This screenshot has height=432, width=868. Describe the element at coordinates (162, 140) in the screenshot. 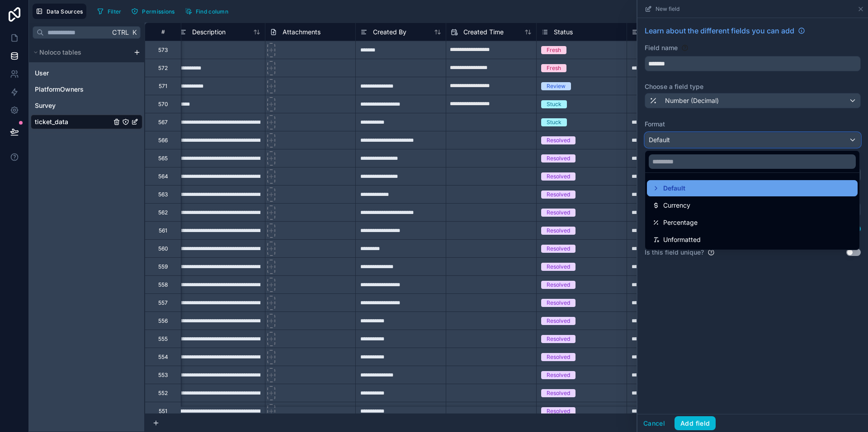

I see `div: 566` at that location.